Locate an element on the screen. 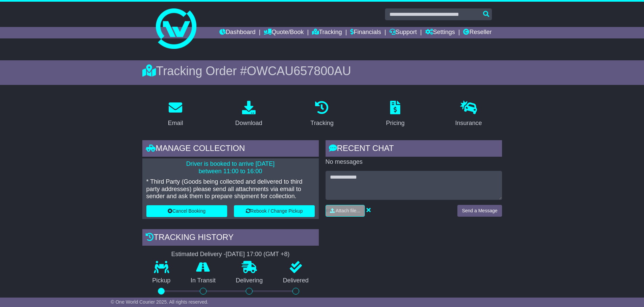  p: No messages is located at coordinates (414, 162).